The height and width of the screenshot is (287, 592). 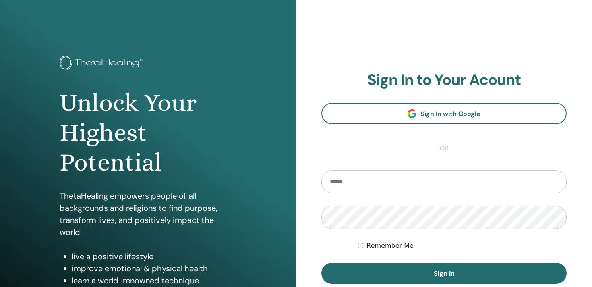 I want to click on li: learn a world-renowned technique, so click(x=154, y=281).